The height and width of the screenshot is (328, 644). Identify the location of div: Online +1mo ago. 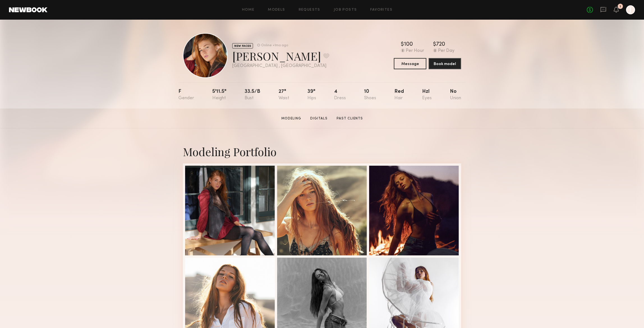
(275, 45).